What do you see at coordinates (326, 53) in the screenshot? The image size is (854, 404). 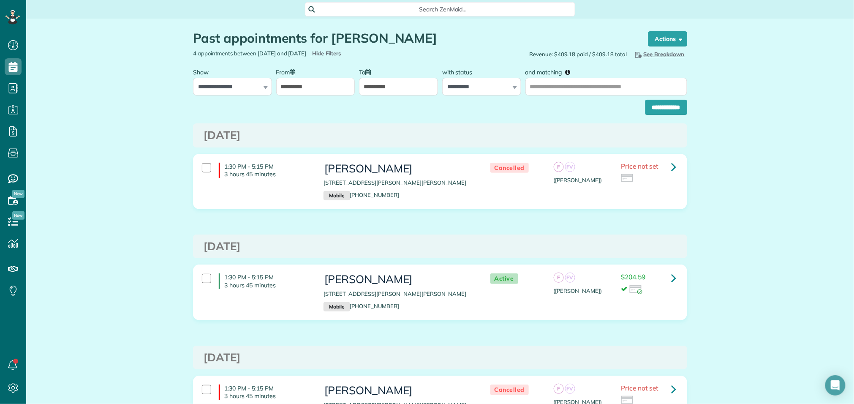 I see `a: Hide Filters` at bounding box center [326, 53].